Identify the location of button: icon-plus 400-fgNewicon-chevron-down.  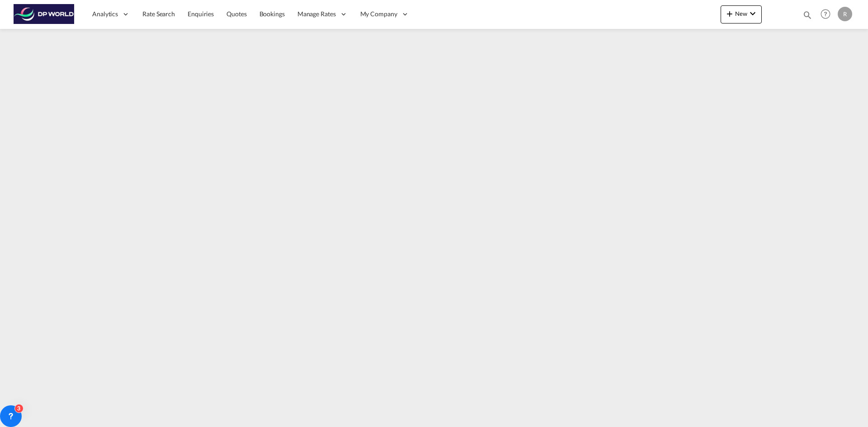
(741, 14).